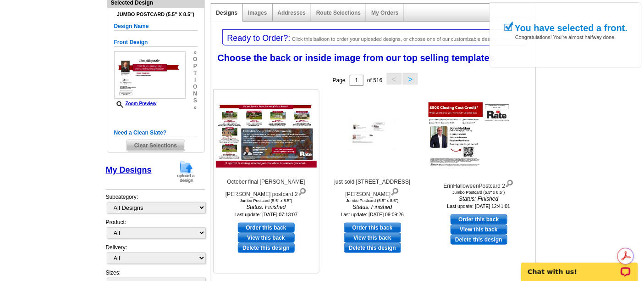  I want to click on img: ErinHalloweenPostcard 2, so click(479, 135).